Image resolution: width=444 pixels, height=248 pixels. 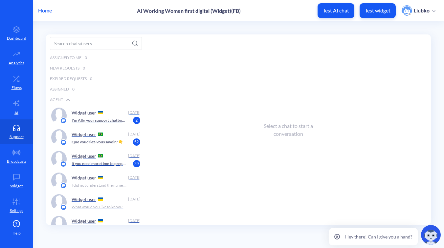 I want to click on input: Search chats/users, so click(x=96, y=43).